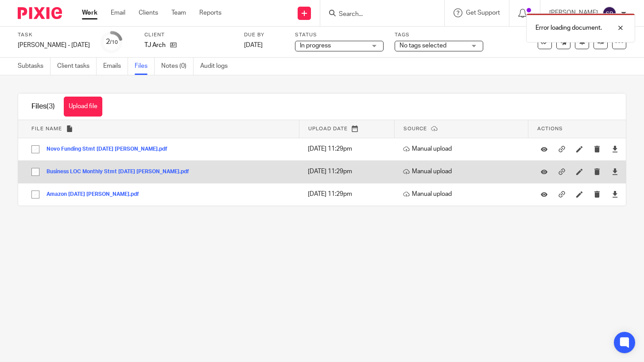 This screenshot has height=362, width=644. I want to click on span: No tags selected, so click(423, 46).